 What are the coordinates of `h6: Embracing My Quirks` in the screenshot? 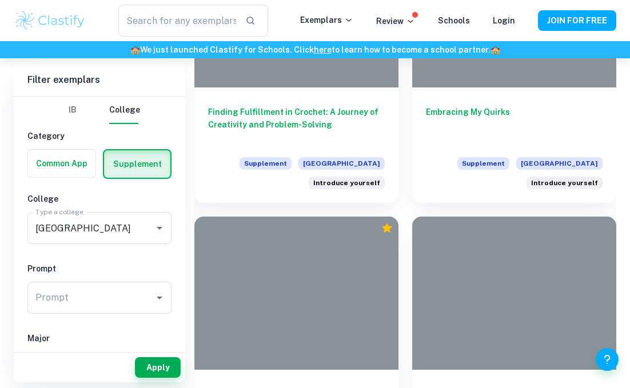 It's located at (514, 125).